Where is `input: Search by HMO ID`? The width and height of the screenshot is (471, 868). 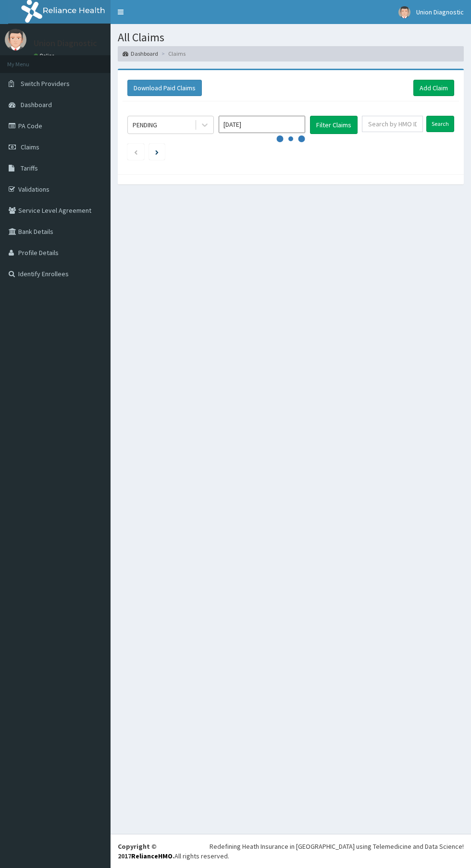
input: Search by HMO ID is located at coordinates (392, 124).